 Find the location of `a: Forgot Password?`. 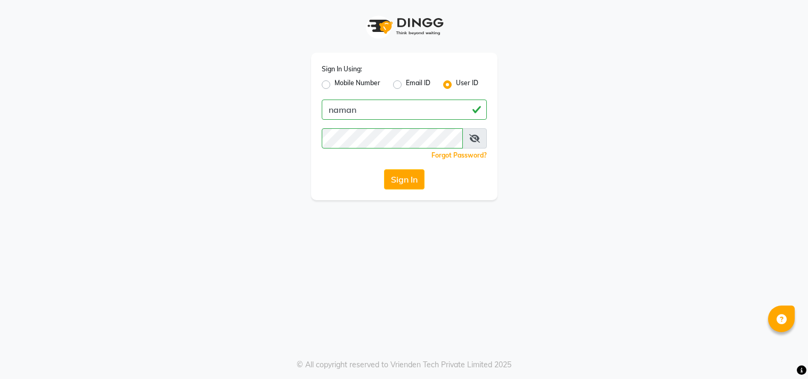

a: Forgot Password? is located at coordinates (459, 155).